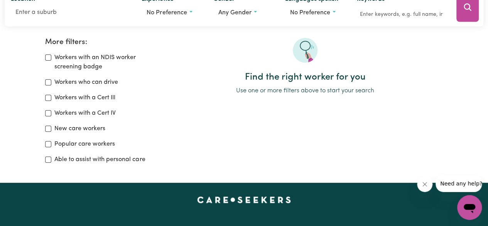 This screenshot has height=226, width=488. What do you see at coordinates (25, 8) in the screenshot?
I see `span: Need any help?` at bounding box center [25, 8].